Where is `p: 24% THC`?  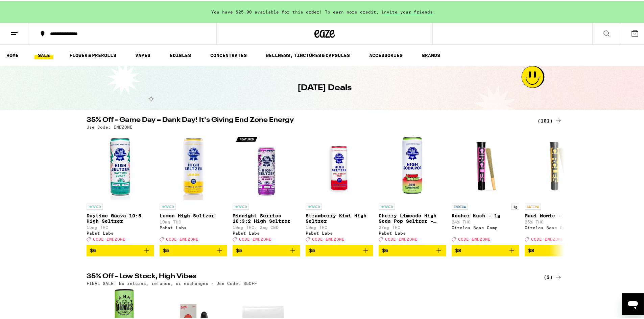
p: 24% THC is located at coordinates (486, 221).